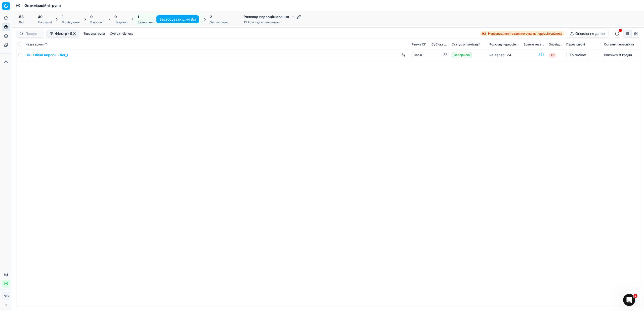 This screenshot has height=311, width=644. Describe the element at coordinates (534, 45) in the screenshot. I see `span: Всього товарів` at that location.